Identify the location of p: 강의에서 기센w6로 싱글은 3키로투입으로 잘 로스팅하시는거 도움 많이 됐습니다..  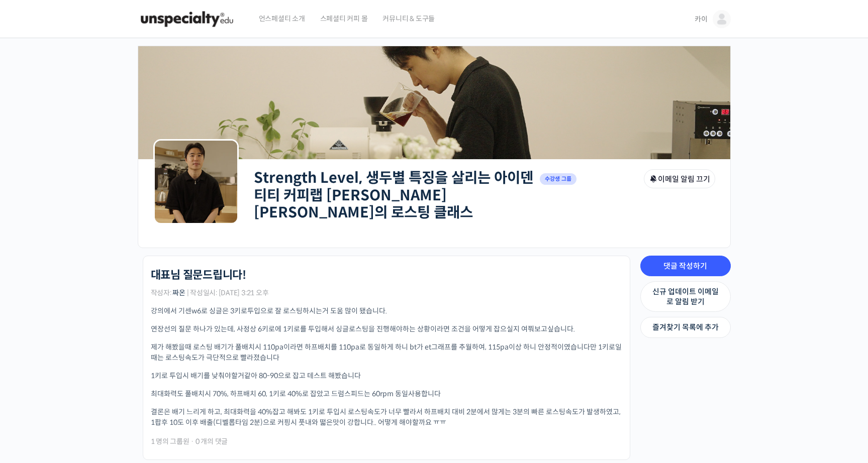
(387, 311).